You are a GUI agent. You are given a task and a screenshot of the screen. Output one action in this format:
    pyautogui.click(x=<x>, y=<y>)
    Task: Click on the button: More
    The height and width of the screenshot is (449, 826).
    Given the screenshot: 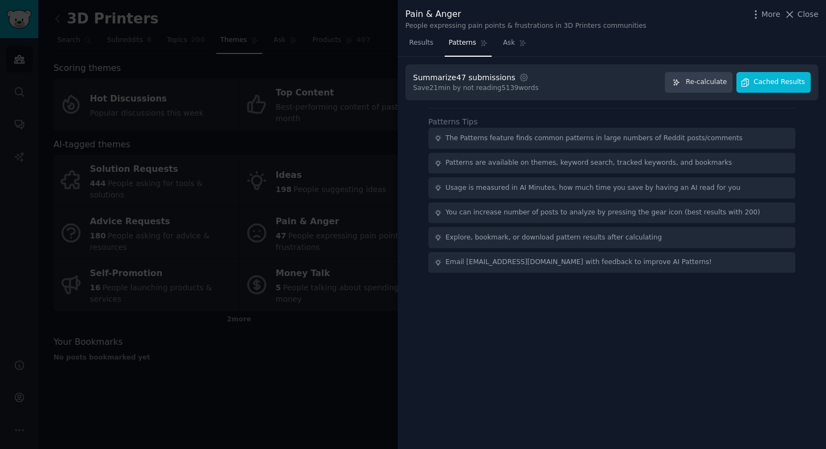 What is the action you would take?
    pyautogui.click(x=765, y=14)
    